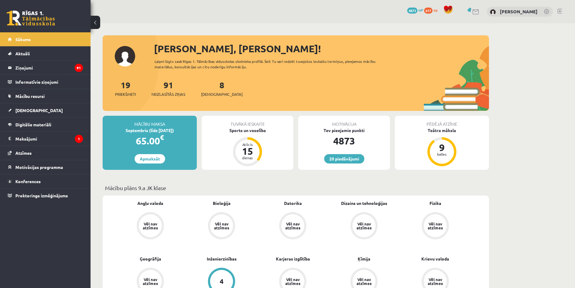 The height and width of the screenshot is (288, 575). What do you see at coordinates (24, 153) in the screenshot?
I see `span: Atzīmes` at bounding box center [24, 153].